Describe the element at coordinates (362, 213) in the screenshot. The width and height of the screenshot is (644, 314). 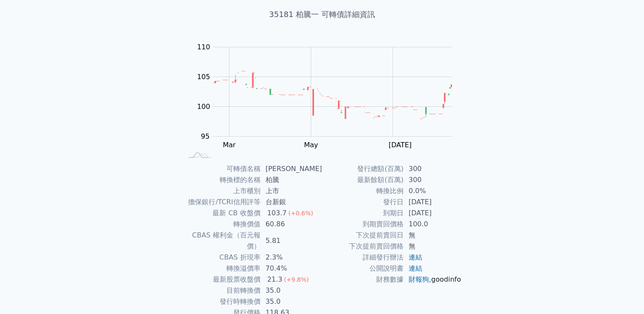
I see `td: 到期日` at that location.